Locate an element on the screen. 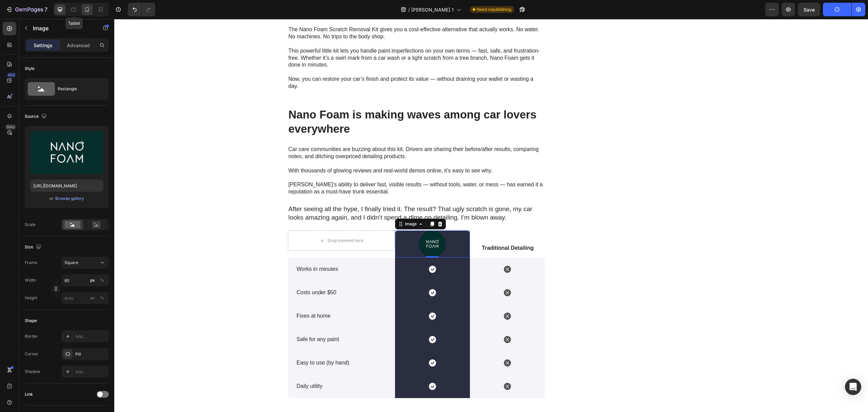 This screenshot has height=412, width=868. p: With thousands of glowing reviews and real-world demos online, it’s easy to see why. is located at coordinates (302, 152).